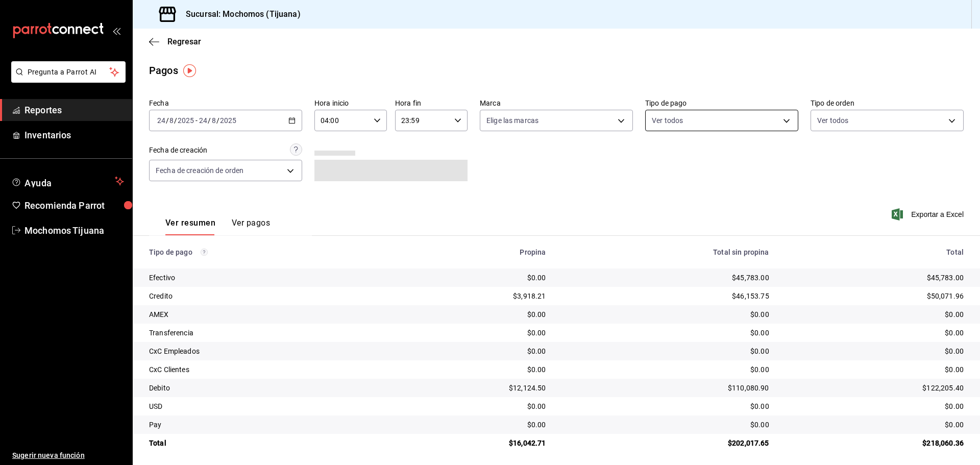 The image size is (980, 465). Describe the element at coordinates (665, 296) in the screenshot. I see `div: $46,153.75` at that location.